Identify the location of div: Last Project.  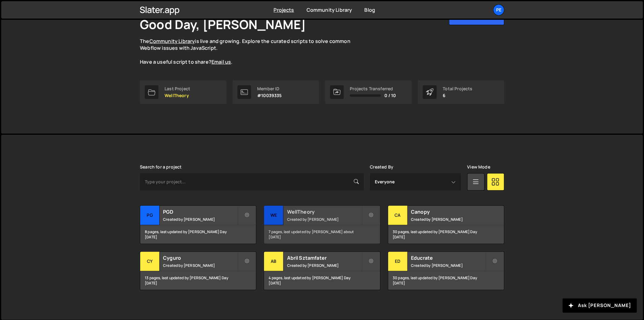
(177, 89).